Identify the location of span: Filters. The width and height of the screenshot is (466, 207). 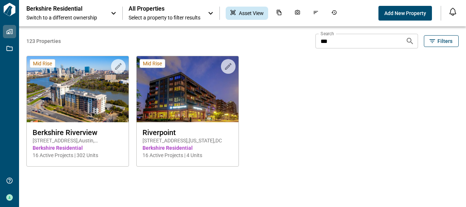
(445, 41).